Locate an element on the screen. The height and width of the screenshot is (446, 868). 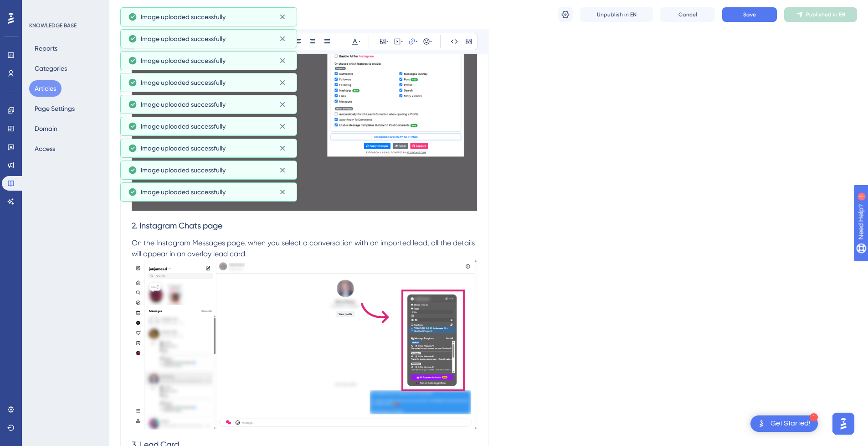
div: Get Started! is located at coordinates (791, 423).